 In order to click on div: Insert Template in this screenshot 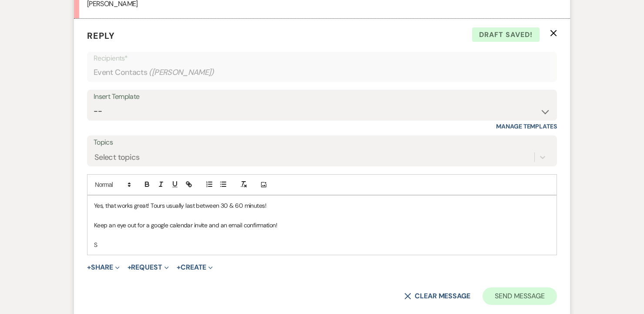, I will do `click(322, 96)`.